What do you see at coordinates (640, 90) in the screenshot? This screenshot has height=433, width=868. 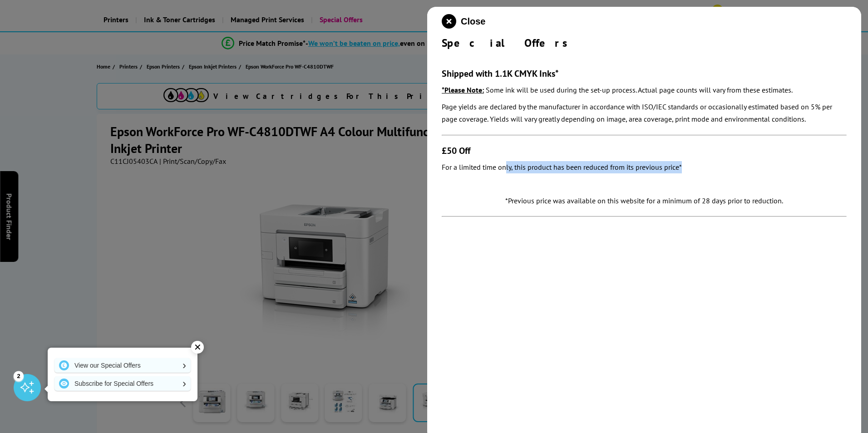 I see `em: Some ink will be used during the set-up process. Actual page counts will vary from these estimates.` at bounding box center [640, 90].